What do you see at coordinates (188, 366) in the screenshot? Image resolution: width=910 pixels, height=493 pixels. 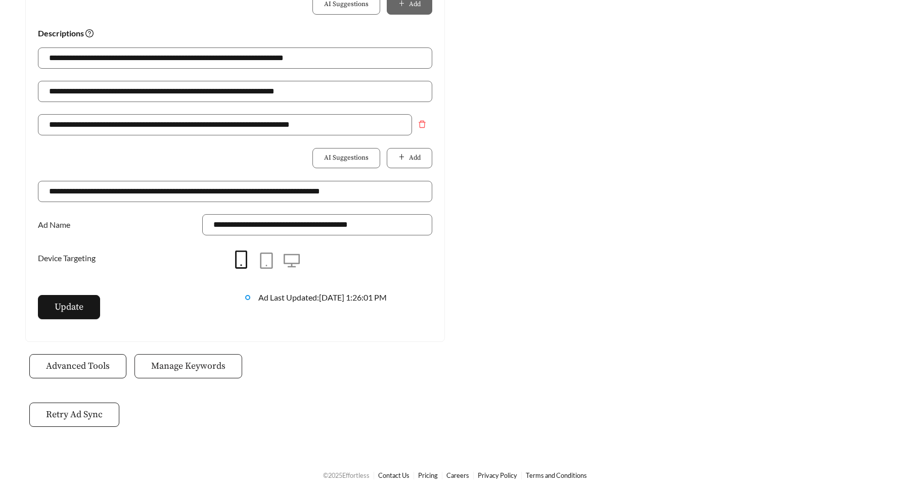 I see `span: Manage Keywords` at bounding box center [188, 366].